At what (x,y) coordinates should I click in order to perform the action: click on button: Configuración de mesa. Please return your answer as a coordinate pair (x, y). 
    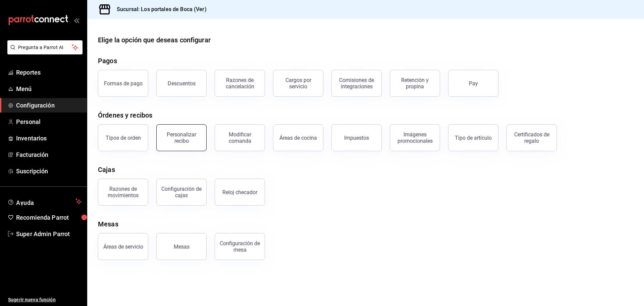
    Looking at the image, I should click on (240, 247).